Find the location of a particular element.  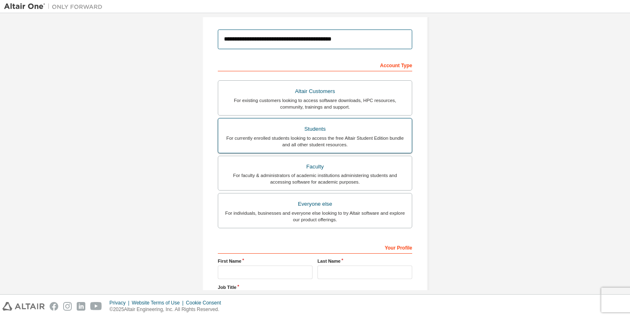

div: For existing customers looking to access software downloads, HPC resources, community, trainings ... is located at coordinates (315, 104).